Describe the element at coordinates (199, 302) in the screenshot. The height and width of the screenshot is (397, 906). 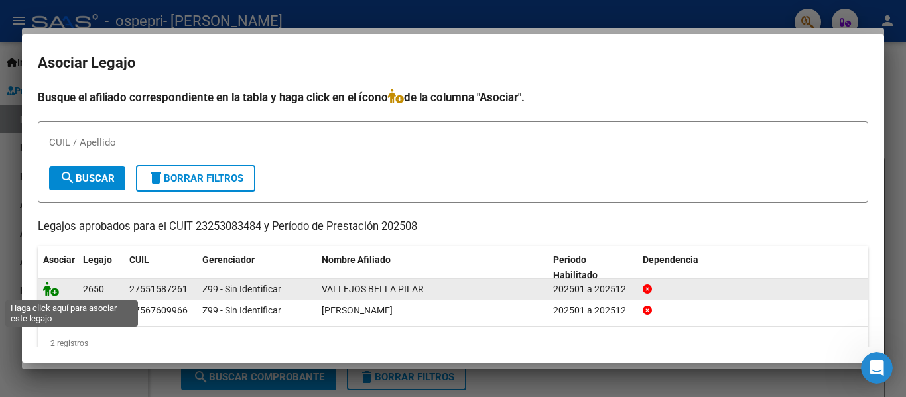
I see `button: Mensajes` at that location.